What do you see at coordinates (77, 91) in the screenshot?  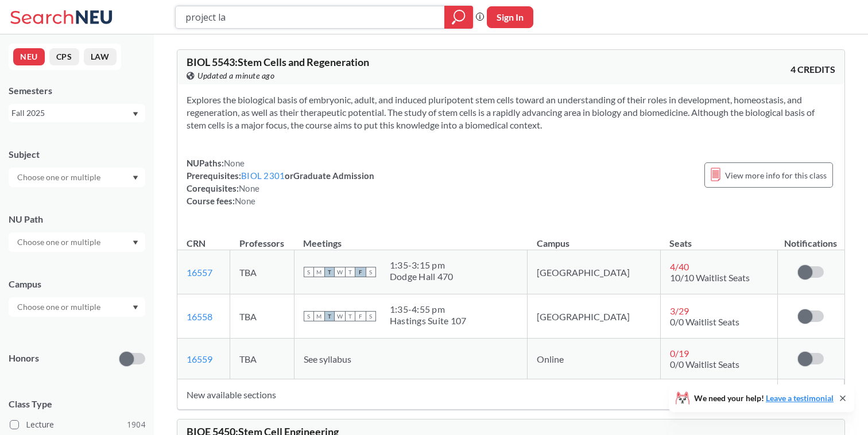 I see `div: Semesters` at bounding box center [77, 91].